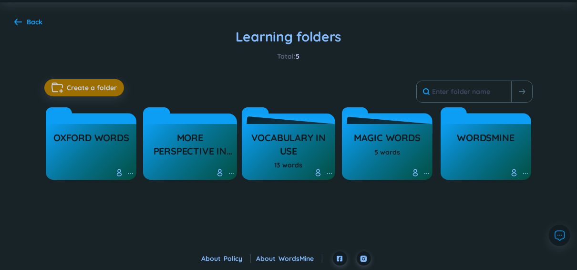 The width and height of the screenshot is (577, 270). What do you see at coordinates (289, 37) in the screenshot?
I see `h2: Learning folders` at bounding box center [289, 37].